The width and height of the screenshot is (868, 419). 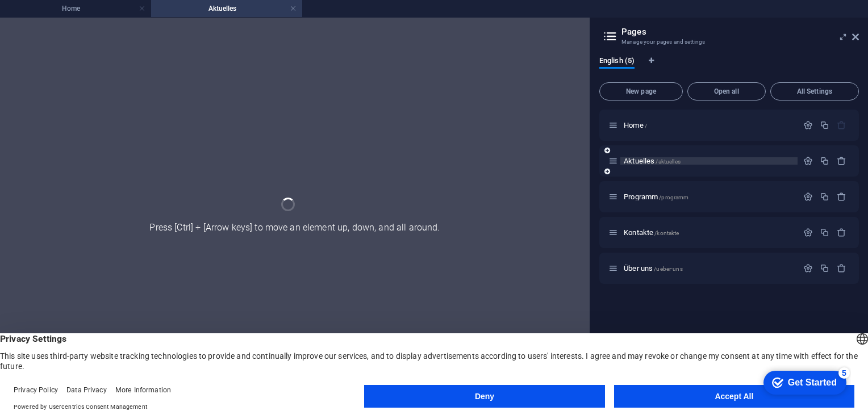 I want to click on span: Open all, so click(x=727, y=91).